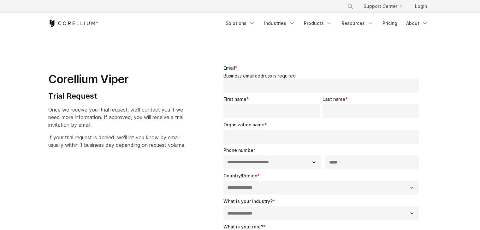  Describe the element at coordinates (417, 23) in the screenshot. I see `a: About` at that location.